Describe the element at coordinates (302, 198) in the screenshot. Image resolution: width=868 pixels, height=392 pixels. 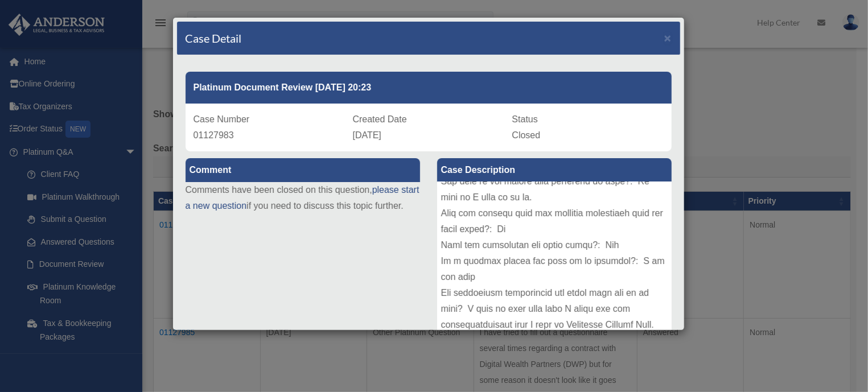
I see `a: please start a new question` at that location.